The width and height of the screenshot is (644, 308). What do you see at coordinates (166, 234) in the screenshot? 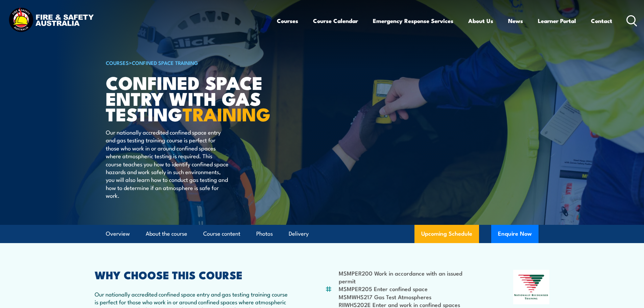
I see `a: About the course` at bounding box center [166, 234].